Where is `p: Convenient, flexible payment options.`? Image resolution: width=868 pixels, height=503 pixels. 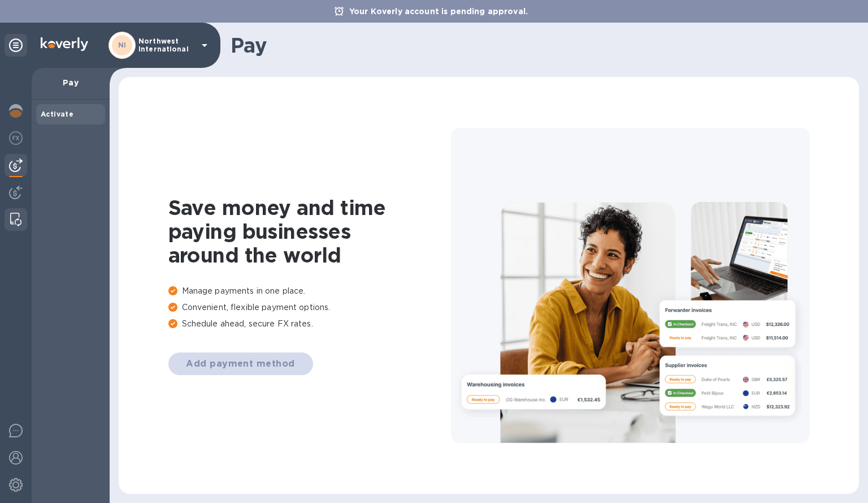 p: Convenient, flexible payment options. is located at coordinates (310, 307).